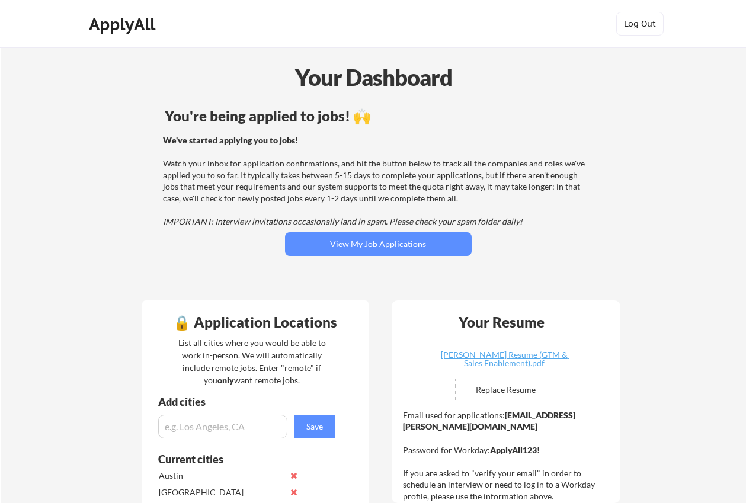 The image size is (746, 503). Describe the element at coordinates (502, 322) in the screenshot. I see `div: Your Resume` at that location.